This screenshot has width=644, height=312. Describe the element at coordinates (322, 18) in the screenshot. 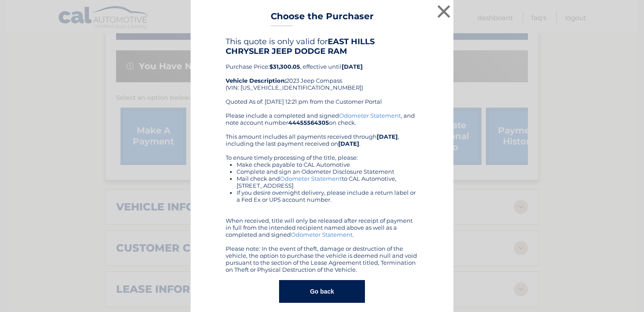

I see `h3: Choose the Purchaser` at that location.